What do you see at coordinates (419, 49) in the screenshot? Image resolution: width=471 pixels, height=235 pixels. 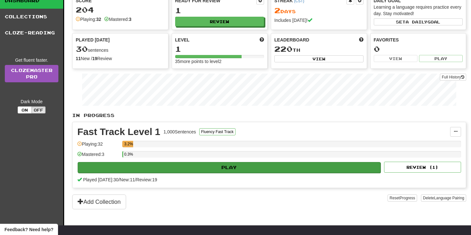 I see `div: 0` at bounding box center [419, 49].